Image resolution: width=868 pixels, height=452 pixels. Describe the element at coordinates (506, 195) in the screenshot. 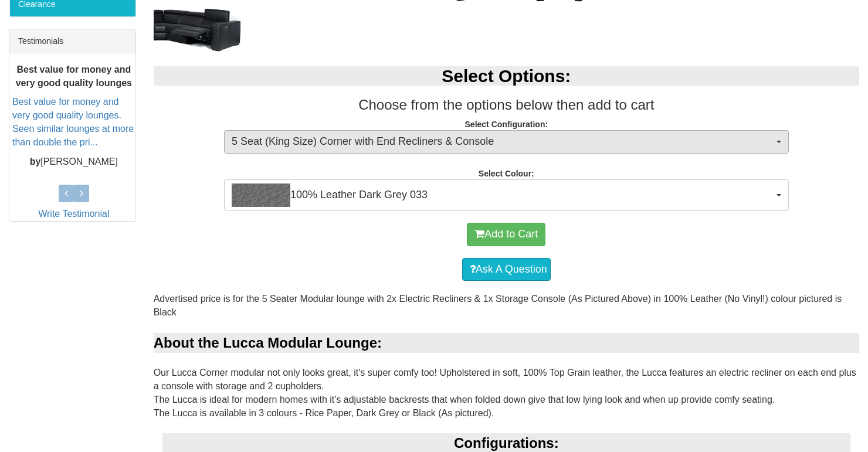

I see `button: 100% Leather Dark Grey 033100% Leather Dark Grey 033` at that location.